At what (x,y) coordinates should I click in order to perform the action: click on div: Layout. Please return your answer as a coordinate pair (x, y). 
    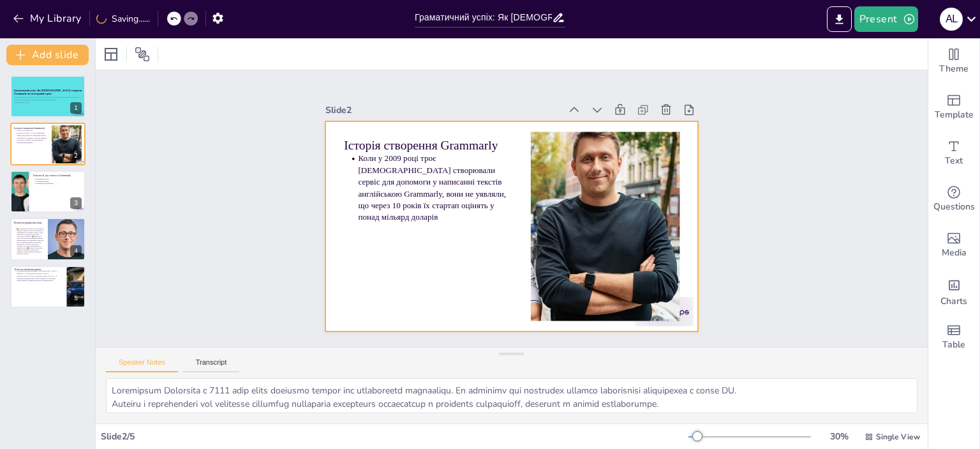
    Looking at the image, I should click on (111, 54).